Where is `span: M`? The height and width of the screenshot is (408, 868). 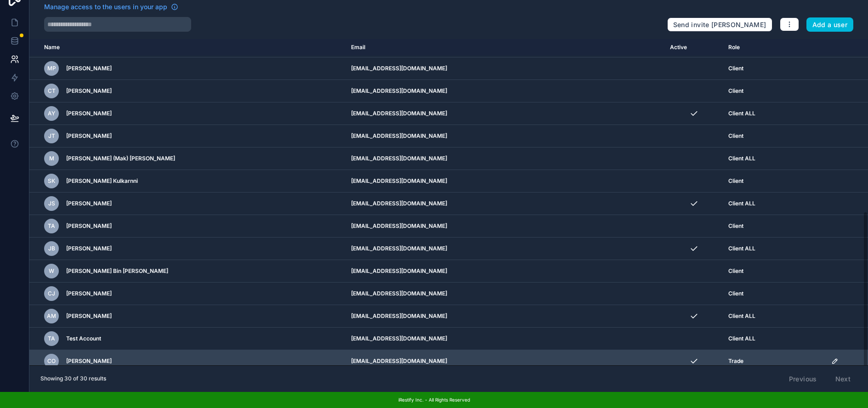
span: M is located at coordinates (52, 159).